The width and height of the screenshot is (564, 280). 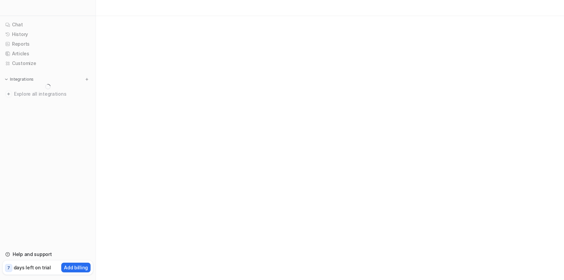 What do you see at coordinates (9, 94) in the screenshot?
I see `img: explore all integrations` at bounding box center [9, 94].